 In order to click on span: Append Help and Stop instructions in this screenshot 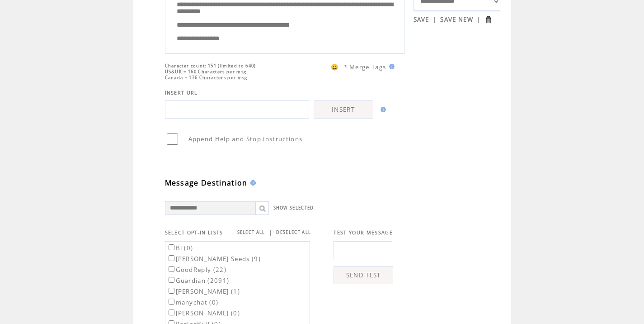, I will do `click(245, 139)`.